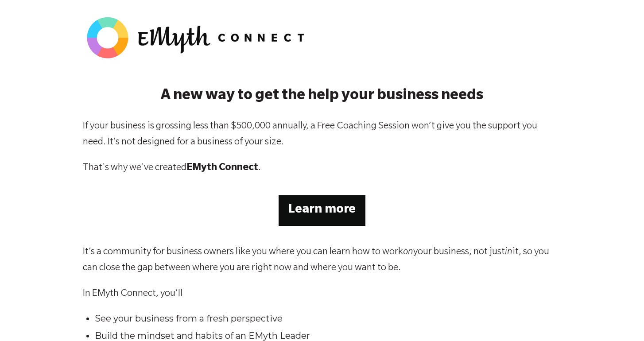 The image size is (644, 341). I want to click on p: That's why we've created ., so click(322, 168).